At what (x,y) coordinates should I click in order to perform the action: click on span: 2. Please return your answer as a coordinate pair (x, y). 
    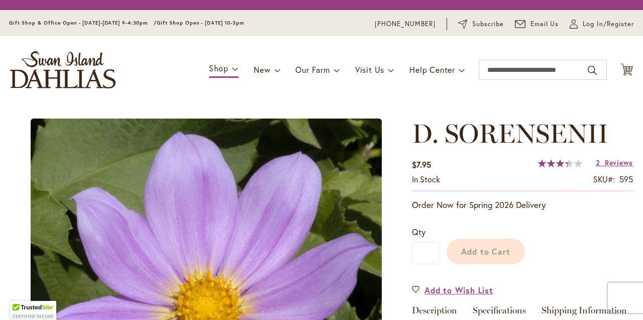
    Looking at the image, I should click on (598, 162).